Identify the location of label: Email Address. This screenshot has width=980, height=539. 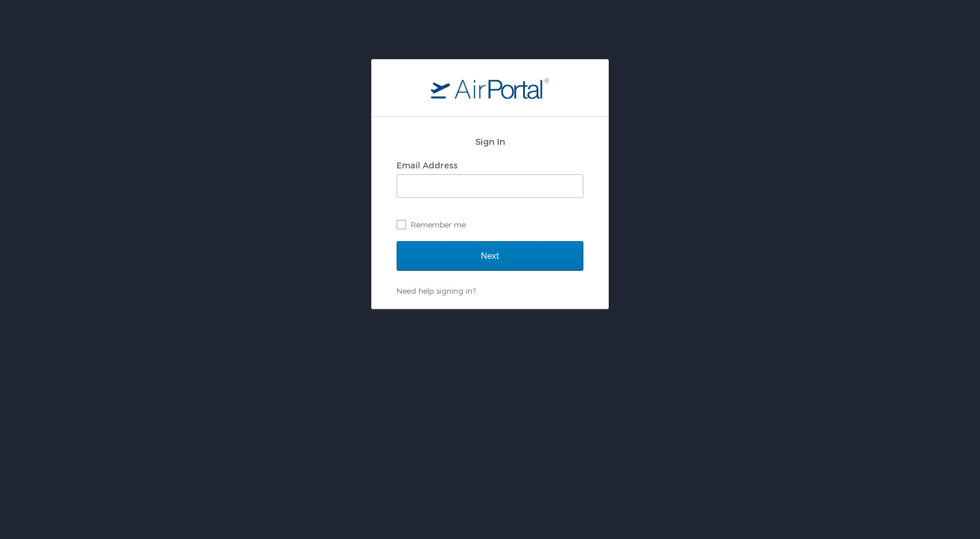
(427, 165).